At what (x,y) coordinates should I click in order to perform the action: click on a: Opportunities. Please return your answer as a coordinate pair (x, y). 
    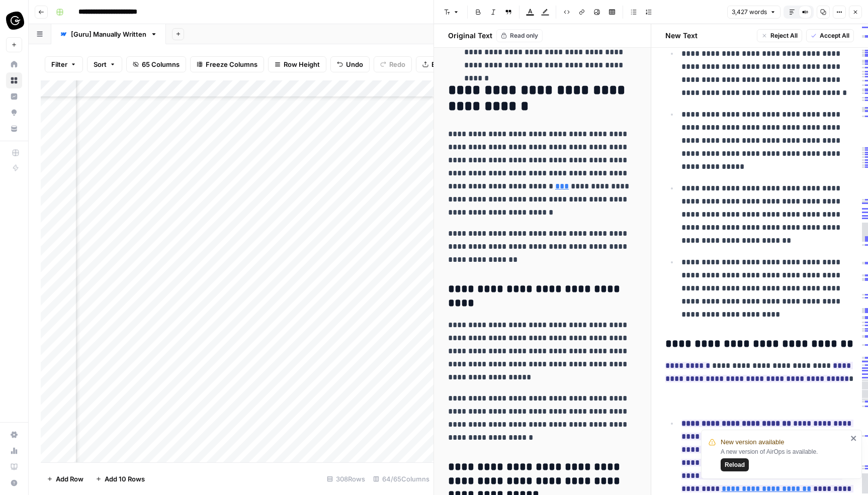
    Looking at the image, I should click on (14, 112).